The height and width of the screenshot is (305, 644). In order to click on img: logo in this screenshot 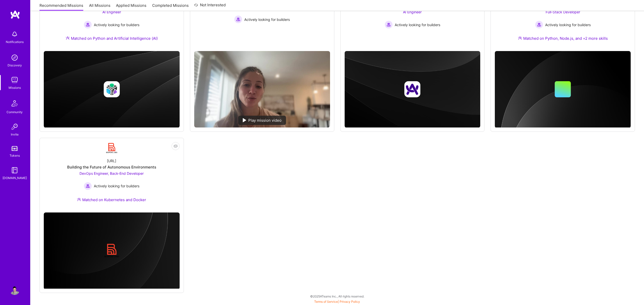, I will do `click(15, 15)`.